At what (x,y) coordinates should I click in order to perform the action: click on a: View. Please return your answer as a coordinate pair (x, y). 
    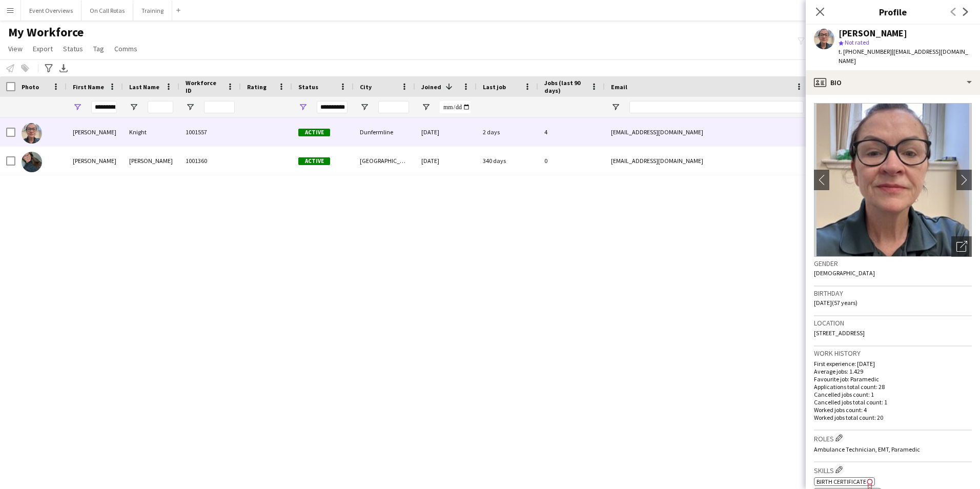
    Looking at the image, I should click on (15, 49).